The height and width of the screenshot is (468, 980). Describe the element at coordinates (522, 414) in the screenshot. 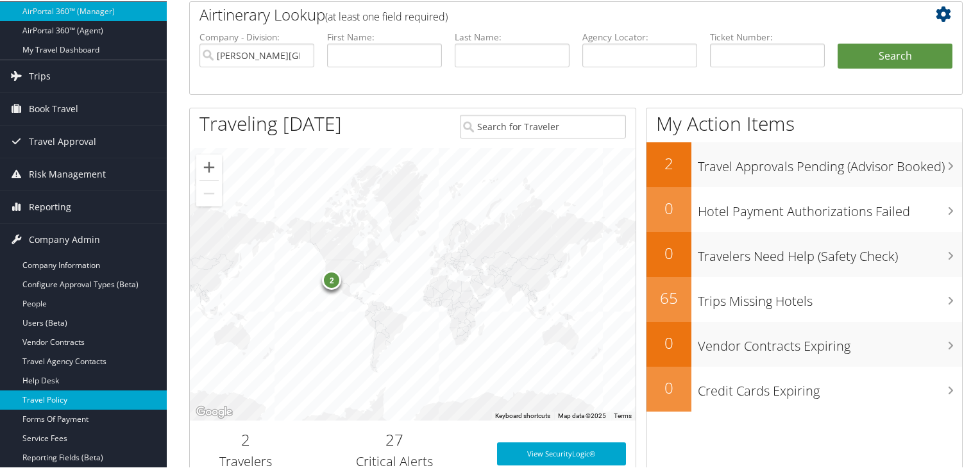

I see `button: Keyboard shortcuts` at that location.